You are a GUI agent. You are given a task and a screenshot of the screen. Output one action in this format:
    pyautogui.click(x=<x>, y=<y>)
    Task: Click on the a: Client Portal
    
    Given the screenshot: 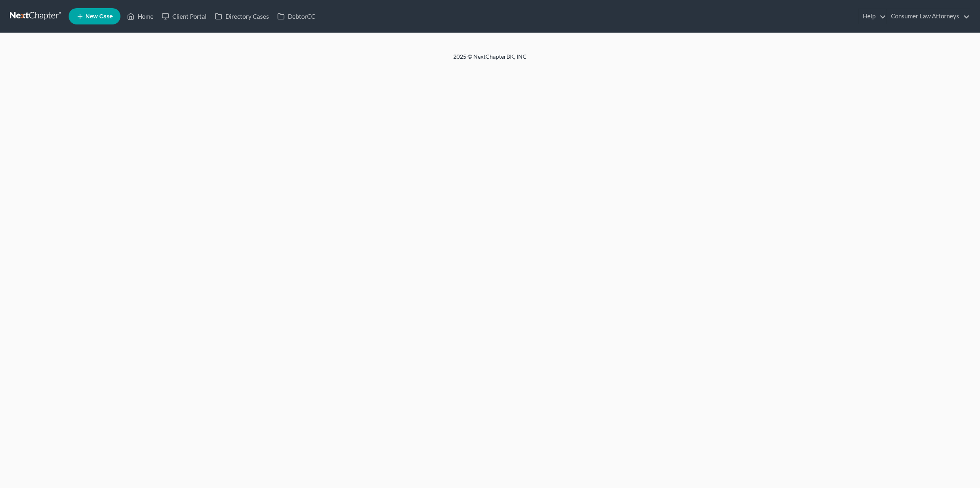 What is the action you would take?
    pyautogui.click(x=184, y=16)
    